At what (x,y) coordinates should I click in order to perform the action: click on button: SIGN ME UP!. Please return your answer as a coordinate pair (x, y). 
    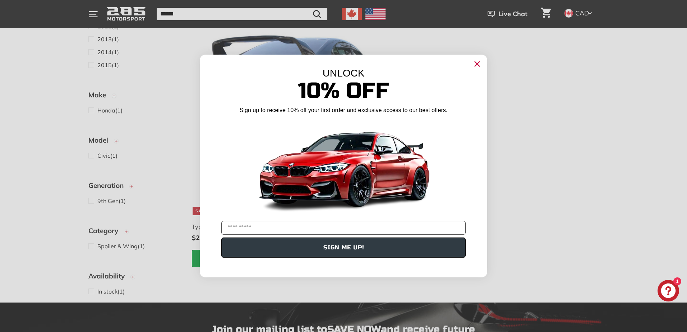
    Looking at the image, I should click on (343, 248).